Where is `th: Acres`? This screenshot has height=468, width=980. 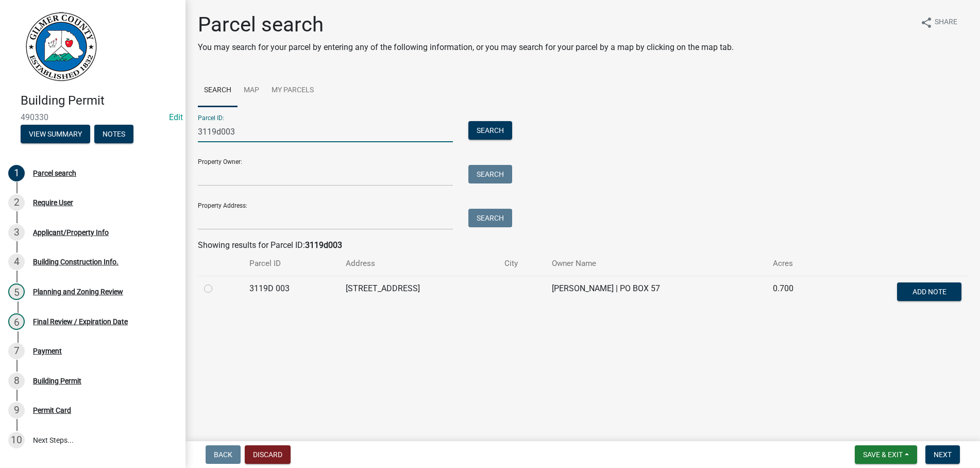 th: Acres is located at coordinates (797, 264).